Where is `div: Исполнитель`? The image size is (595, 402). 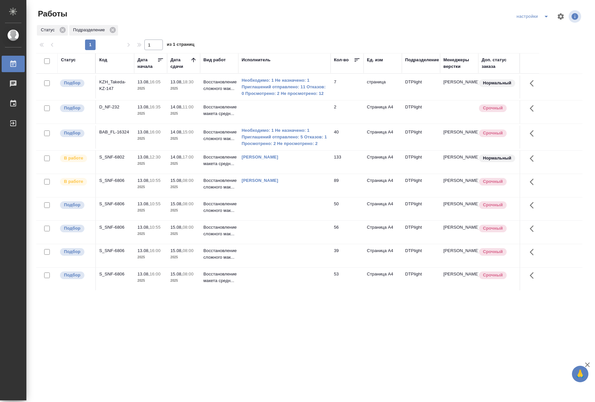
div: Исполнитель is located at coordinates (256, 60).